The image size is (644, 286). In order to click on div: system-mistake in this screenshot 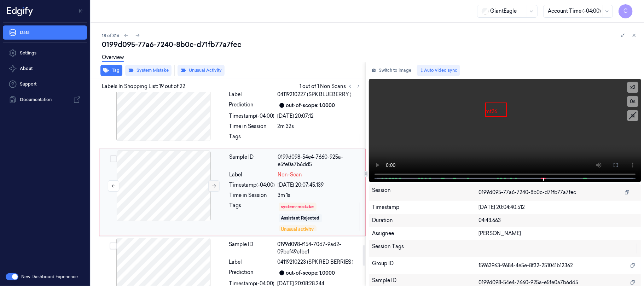, I will do `click(297, 207)`.